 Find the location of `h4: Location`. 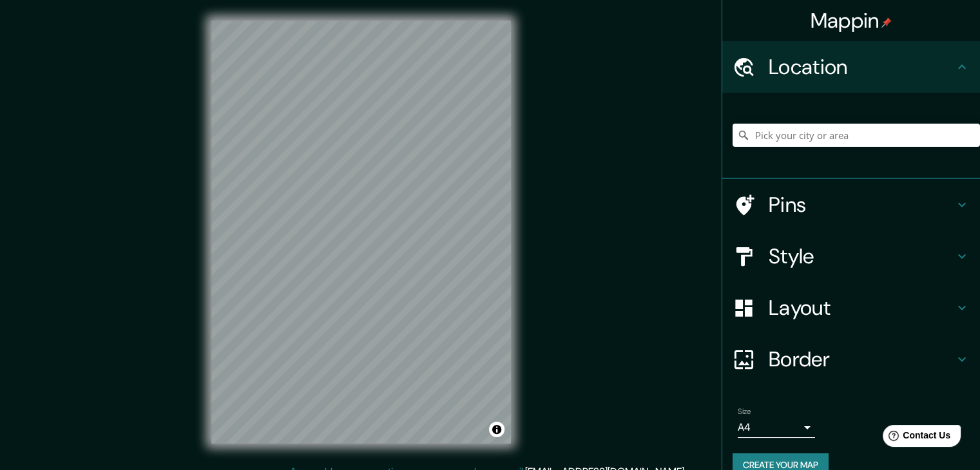

h4: Location is located at coordinates (861, 67).